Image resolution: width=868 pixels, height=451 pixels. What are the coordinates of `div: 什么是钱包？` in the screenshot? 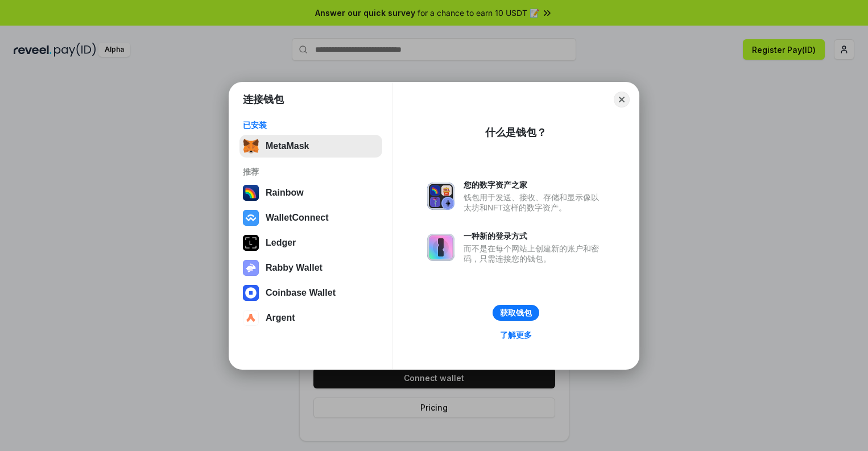 It's located at (516, 133).